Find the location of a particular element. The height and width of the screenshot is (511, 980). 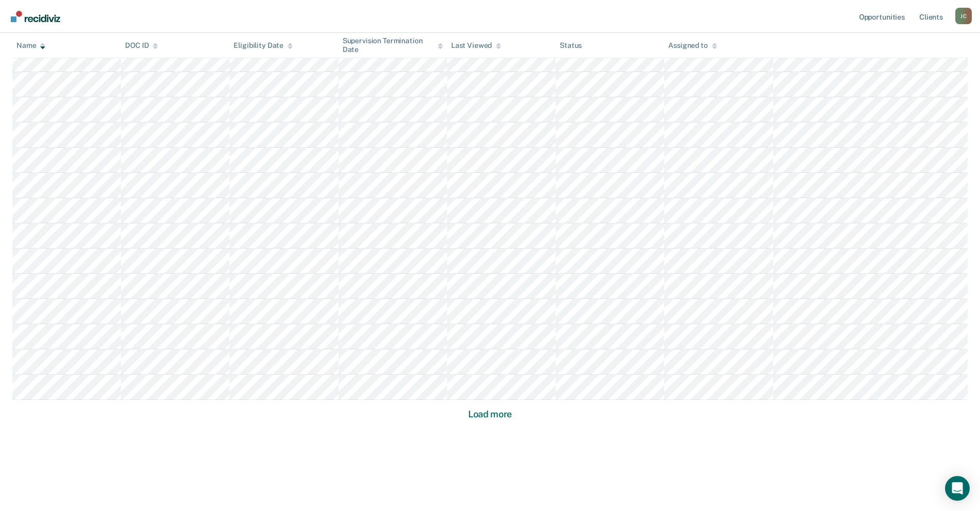

div: Eligibility Date is located at coordinates (263, 45).